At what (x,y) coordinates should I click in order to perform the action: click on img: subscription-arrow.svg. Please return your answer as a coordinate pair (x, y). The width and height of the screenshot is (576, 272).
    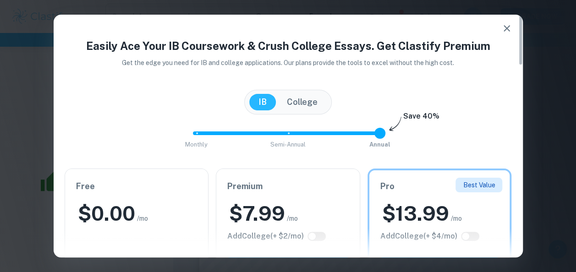
    Looking at the image, I should click on (395, 124).